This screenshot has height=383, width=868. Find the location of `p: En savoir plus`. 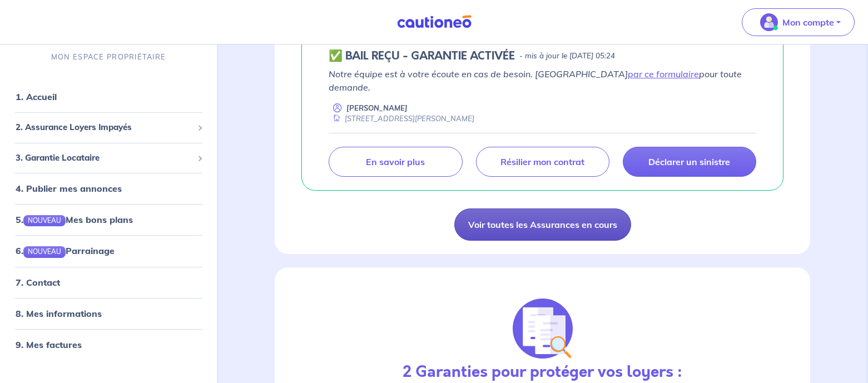

p: En savoir plus is located at coordinates (396, 161).